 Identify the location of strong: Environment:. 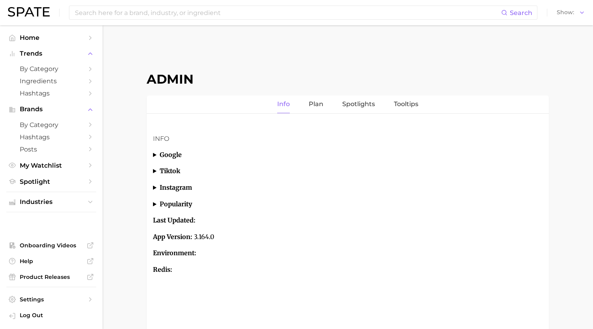
(175, 253).